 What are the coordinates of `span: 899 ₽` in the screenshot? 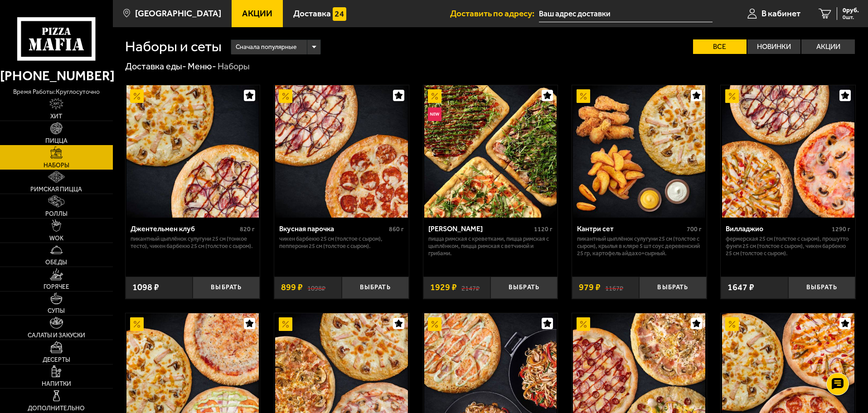 It's located at (292, 288).